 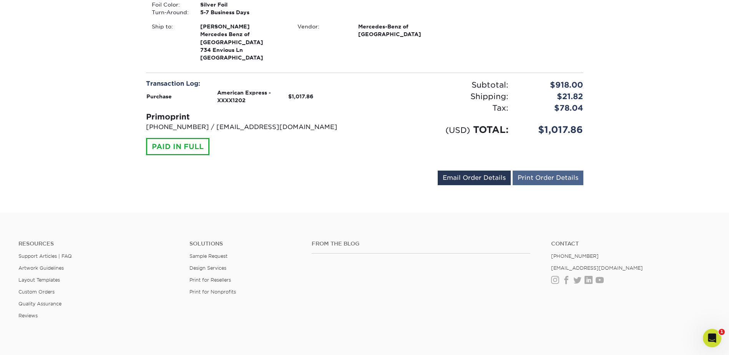 What do you see at coordinates (252, 117) in the screenshot?
I see `div: Primoprint` at bounding box center [252, 117].